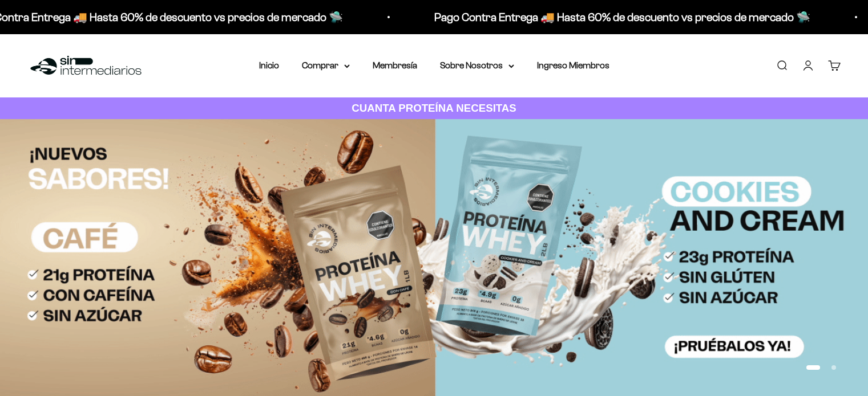 This screenshot has width=868, height=396. I want to click on p: Pago Contra Entrega 🚚 Hasta 60% de descuento vs precios de mercado 🛸, so click(606, 17).